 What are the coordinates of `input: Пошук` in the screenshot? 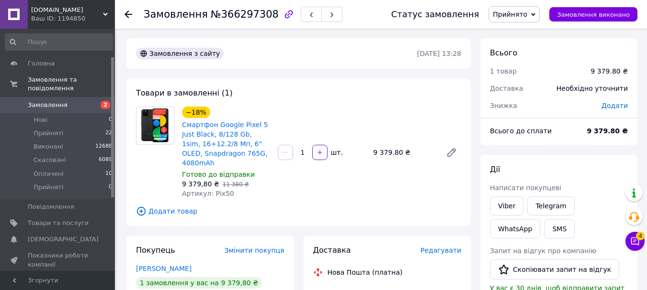 It's located at (59, 42).